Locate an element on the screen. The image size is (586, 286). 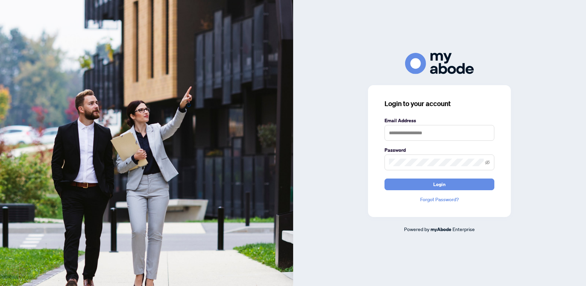
a: Forgot Password? is located at coordinates (440, 200).